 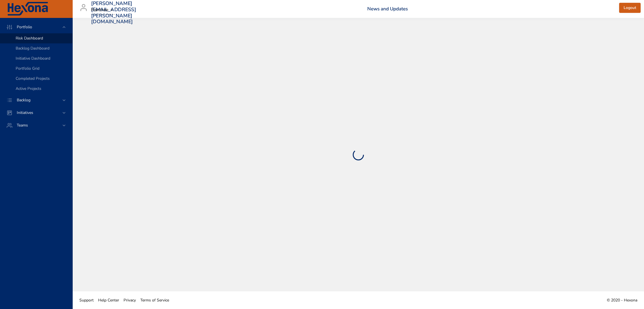 What do you see at coordinates (23, 100) in the screenshot?
I see `span: Backlog` at bounding box center [23, 100].